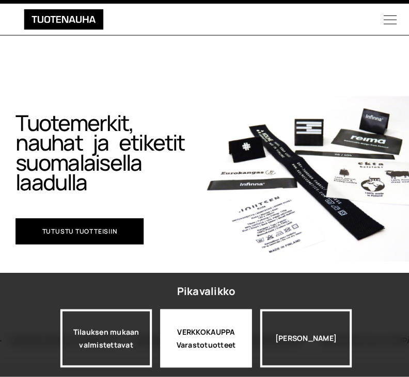  I want to click on a: Tutustu tuotteisiin, so click(79, 233).